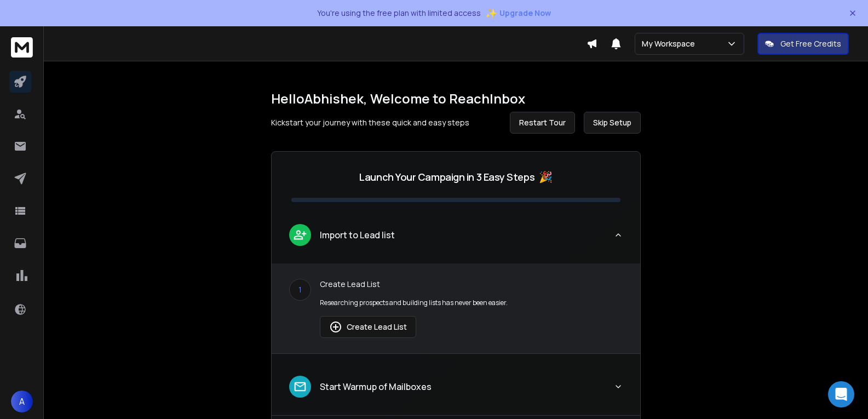 The width and height of the screenshot is (868, 419). I want to click on p: Researching prospects and building lists has never been easier., so click(471, 303).